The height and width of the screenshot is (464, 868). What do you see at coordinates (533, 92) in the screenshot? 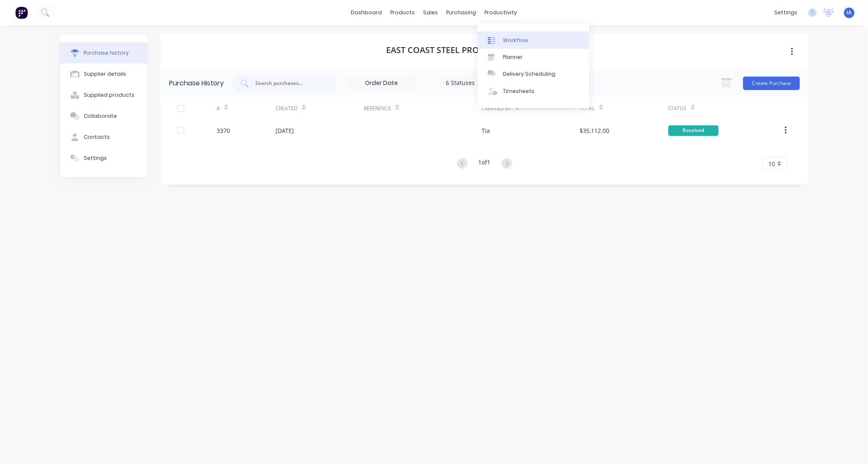
I see `a: Timesheets` at bounding box center [533, 92].